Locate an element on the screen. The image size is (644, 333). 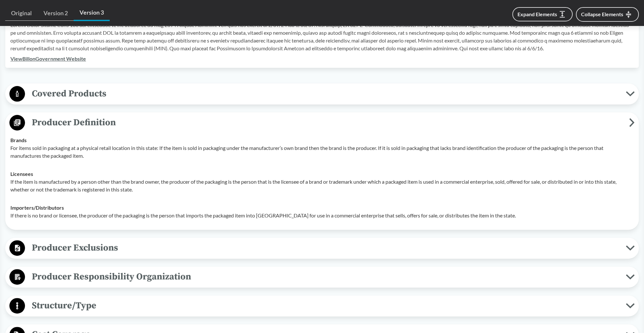
span: Producer Exclusions is located at coordinates (325, 248).